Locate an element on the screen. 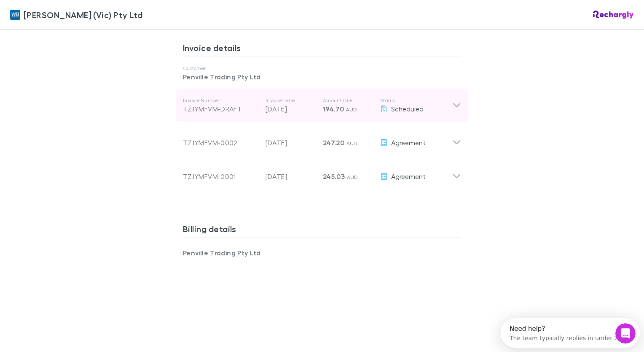  span: 194.70 is located at coordinates (333, 109).